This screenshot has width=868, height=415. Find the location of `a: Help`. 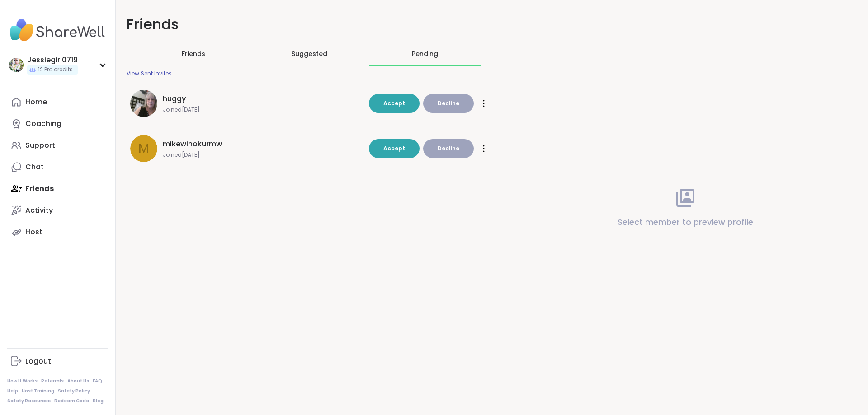

a: Help is located at coordinates (13, 391).